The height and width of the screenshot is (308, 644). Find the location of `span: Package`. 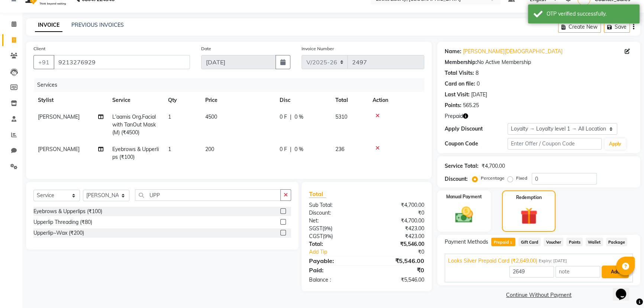

span: Package is located at coordinates (617, 242).